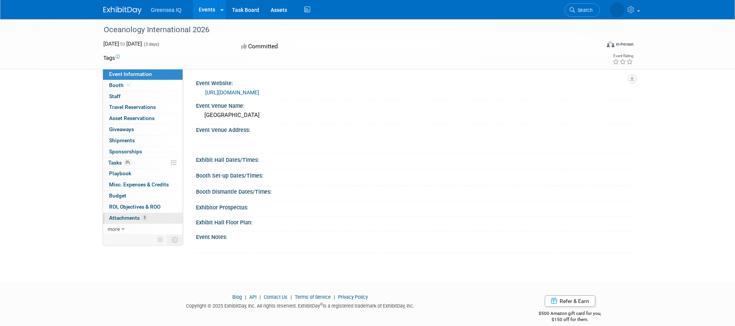 The image size is (735, 326). What do you see at coordinates (143, 229) in the screenshot?
I see `a: more` at bounding box center [143, 229].